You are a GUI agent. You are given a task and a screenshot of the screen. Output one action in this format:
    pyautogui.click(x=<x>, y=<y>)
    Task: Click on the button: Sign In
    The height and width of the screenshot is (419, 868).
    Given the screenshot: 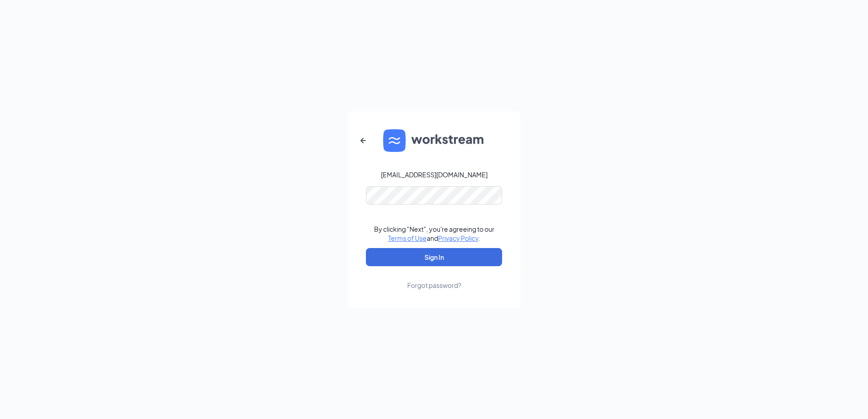 What is the action you would take?
    pyautogui.click(x=434, y=257)
    